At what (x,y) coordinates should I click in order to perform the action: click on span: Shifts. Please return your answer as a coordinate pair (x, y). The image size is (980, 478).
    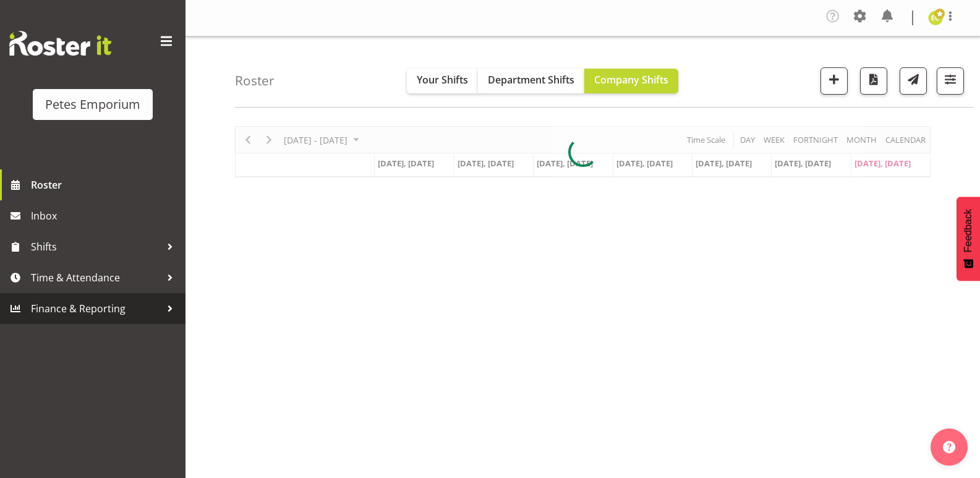
    Looking at the image, I should click on (96, 247).